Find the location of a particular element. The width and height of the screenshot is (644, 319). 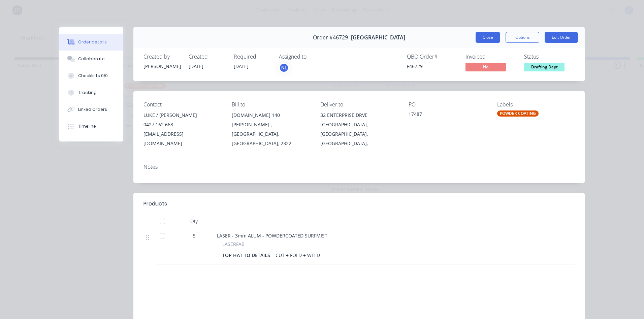

button: Drafting Dept is located at coordinates (544, 68).